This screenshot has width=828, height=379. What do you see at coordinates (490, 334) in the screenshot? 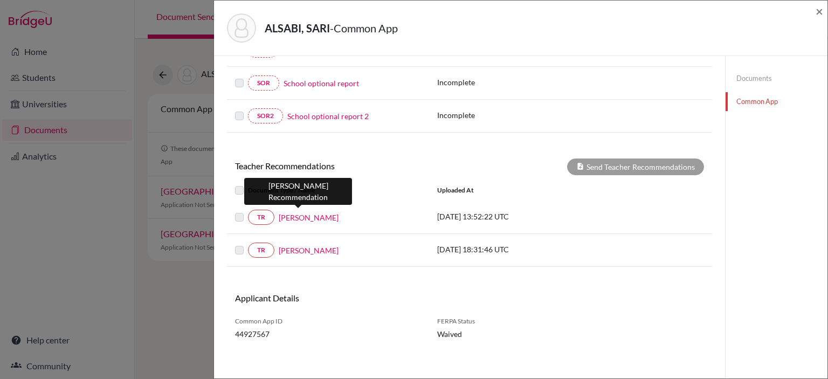
I see `span: Waived` at bounding box center [490, 334].